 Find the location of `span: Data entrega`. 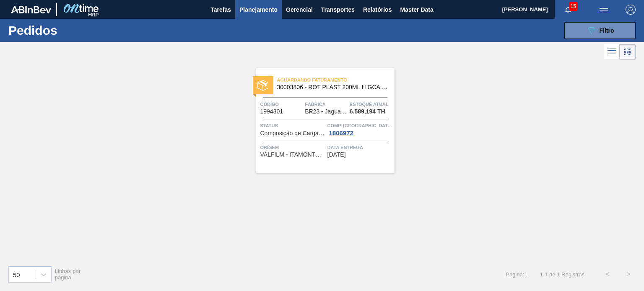

span: Data entrega is located at coordinates (360, 147).